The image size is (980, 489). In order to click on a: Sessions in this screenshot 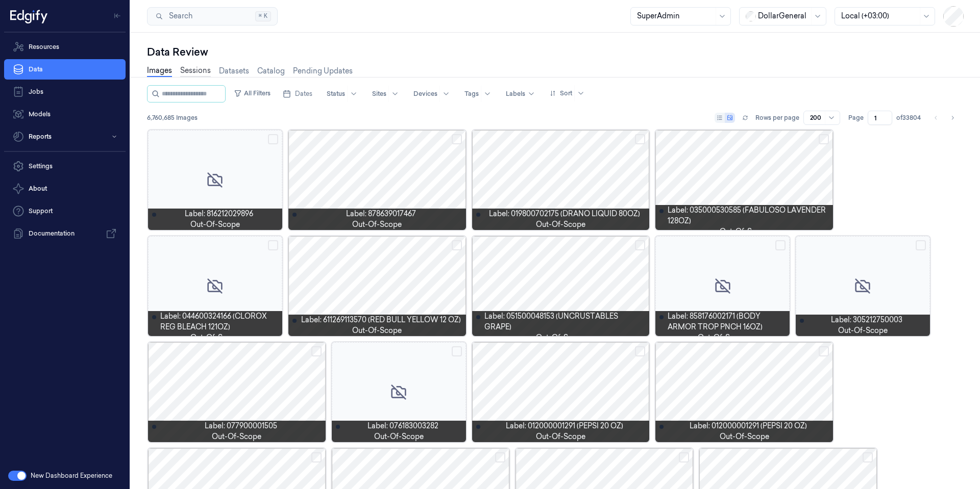, I will do `click(195, 71)`.